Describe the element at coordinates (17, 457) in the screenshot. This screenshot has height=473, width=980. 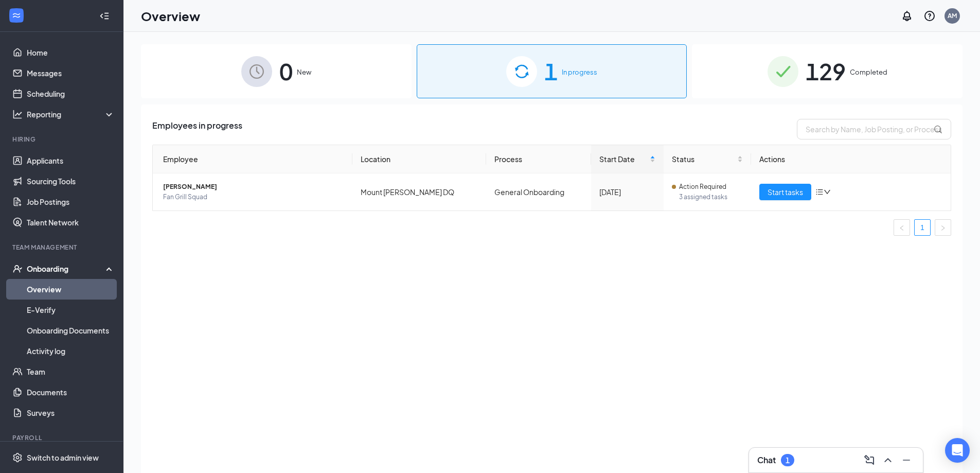
I see `svg: Settings` at that location.